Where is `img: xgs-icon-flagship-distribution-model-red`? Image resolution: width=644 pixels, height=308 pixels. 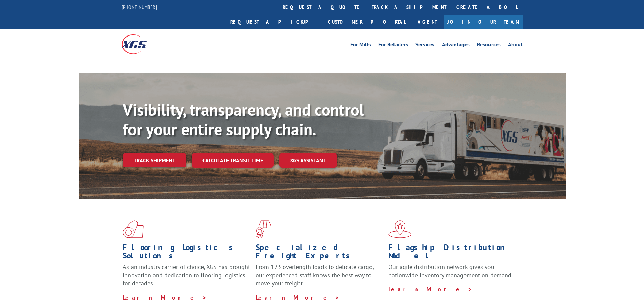
img: xgs-icon-flagship-distribution-model-red is located at coordinates (400, 229).